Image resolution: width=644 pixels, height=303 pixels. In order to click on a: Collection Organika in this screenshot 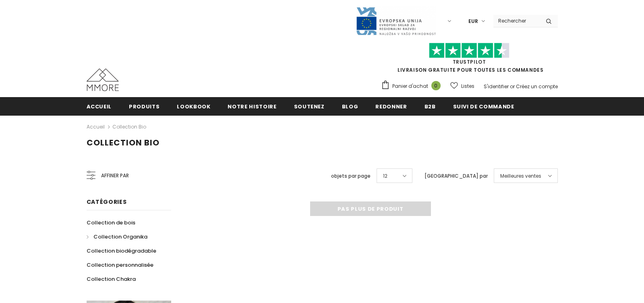, I will do `click(117, 237)`.